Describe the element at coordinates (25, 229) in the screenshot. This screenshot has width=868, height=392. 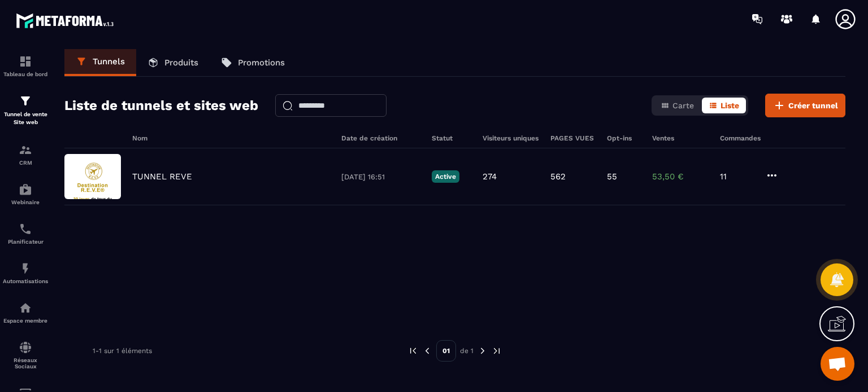
I see `img: scheduler` at that location.